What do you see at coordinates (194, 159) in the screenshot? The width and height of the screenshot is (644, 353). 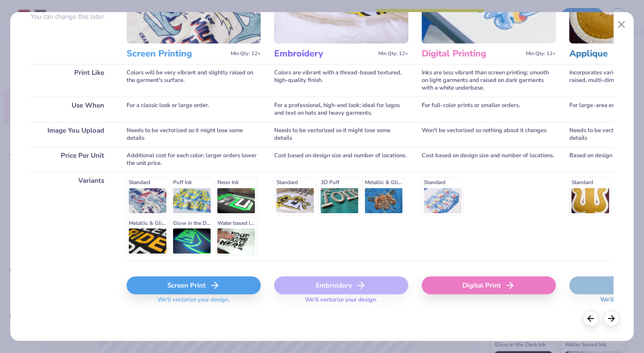 I see `div: Additional cost for each color; larger orders lower the unit price.` at bounding box center [194, 159].